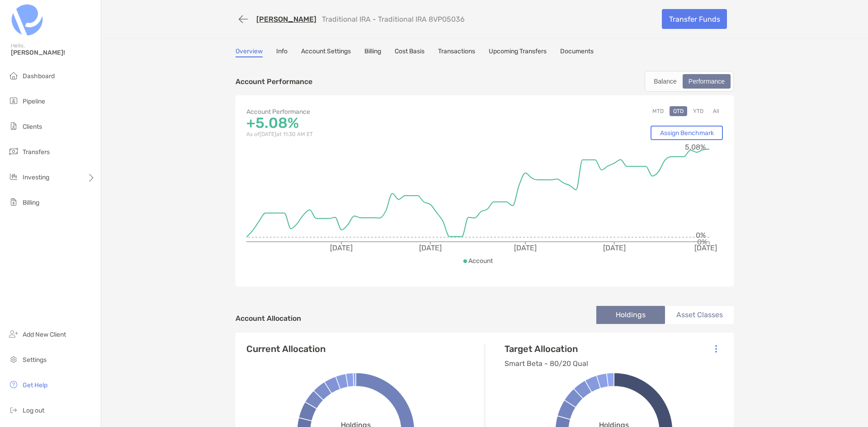 The image size is (868, 427). Describe the element at coordinates (35, 360) in the screenshot. I see `span: Settings` at that location.